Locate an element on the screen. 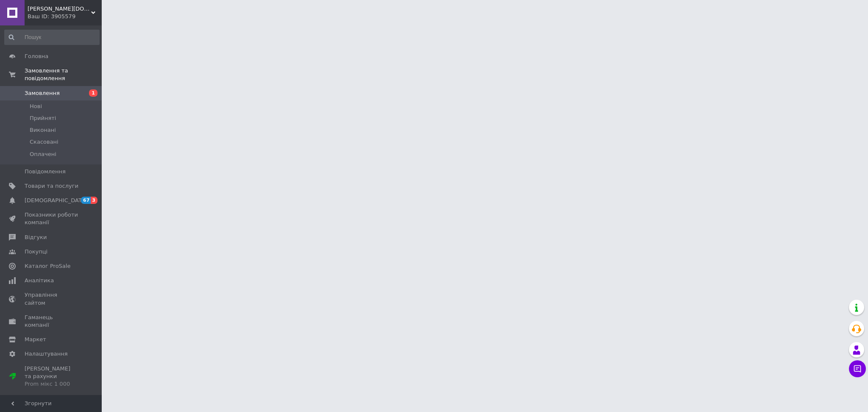 This screenshot has height=412, width=868. span: Маркет is located at coordinates (35, 339).